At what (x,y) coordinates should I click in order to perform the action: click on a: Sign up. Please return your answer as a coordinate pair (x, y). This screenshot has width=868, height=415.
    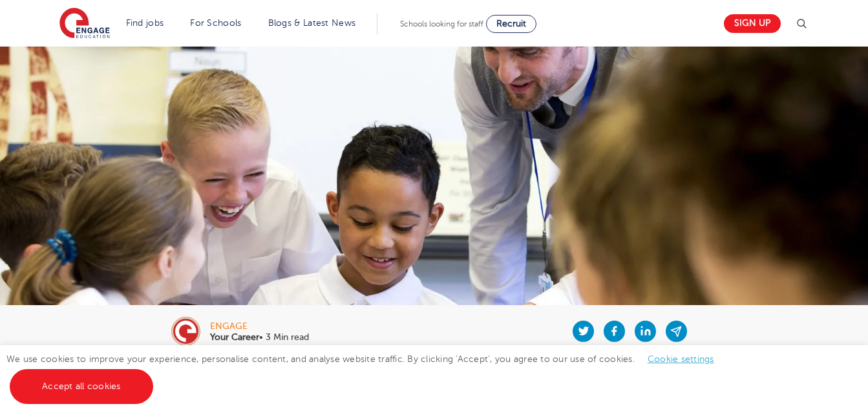
    Looking at the image, I should click on (753, 24).